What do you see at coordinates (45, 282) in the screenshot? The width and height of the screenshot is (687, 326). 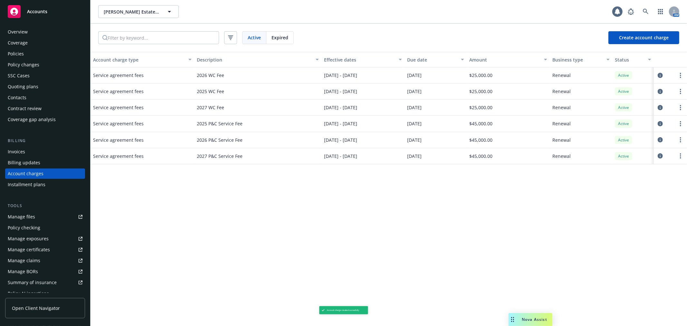 I see `a: Summary of insurance` at bounding box center [45, 282].